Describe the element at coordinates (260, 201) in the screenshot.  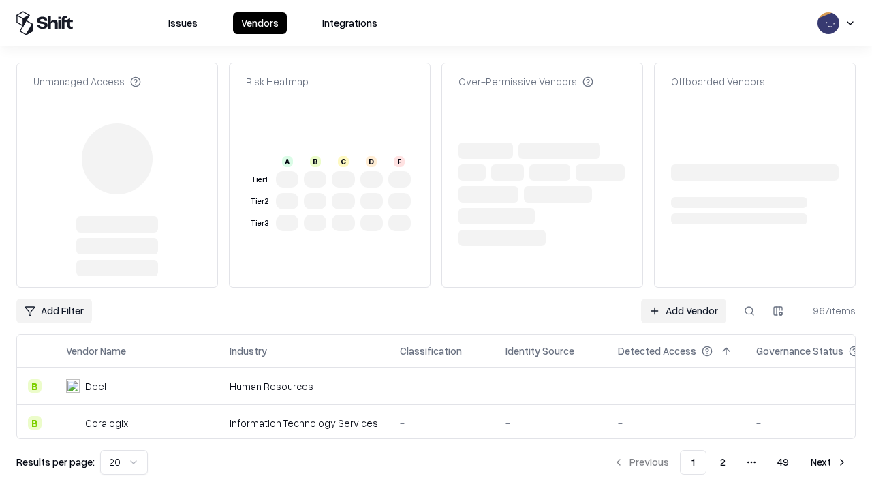
I see `div: Tier 2` at that location.